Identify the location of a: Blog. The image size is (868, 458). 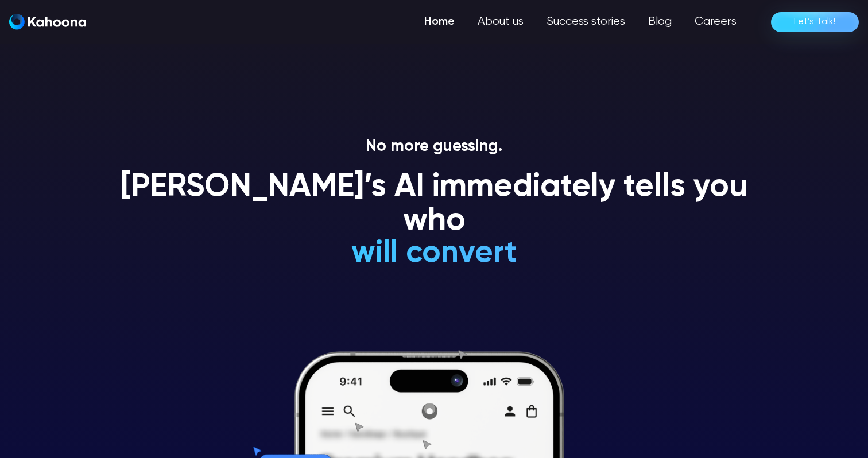
(659, 22).